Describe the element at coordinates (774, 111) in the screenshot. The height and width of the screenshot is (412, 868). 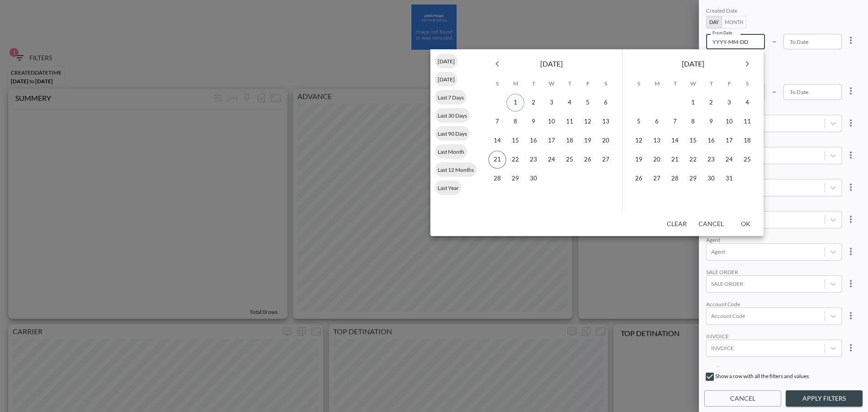
I see `div: GROUP` at that location.